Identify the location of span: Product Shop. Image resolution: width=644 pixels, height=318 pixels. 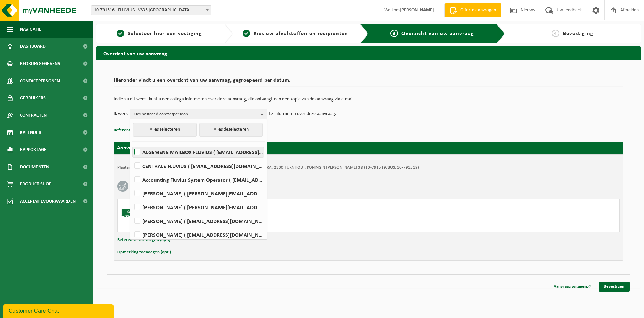
(35, 184).